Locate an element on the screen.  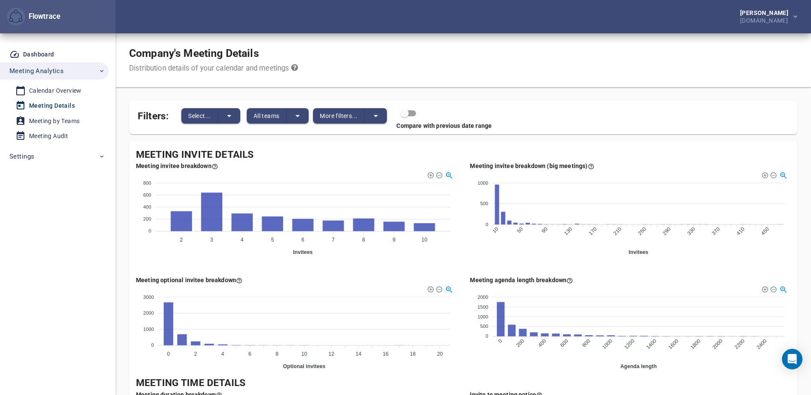
button: Select... is located at coordinates (200, 116).